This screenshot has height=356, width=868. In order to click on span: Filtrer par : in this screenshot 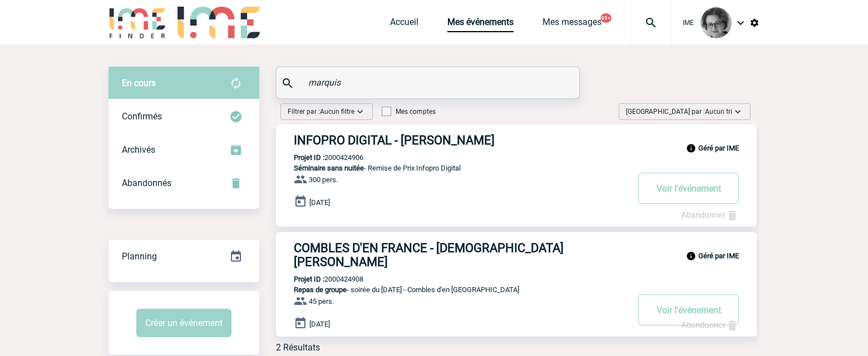, I will do `click(321, 112)`.